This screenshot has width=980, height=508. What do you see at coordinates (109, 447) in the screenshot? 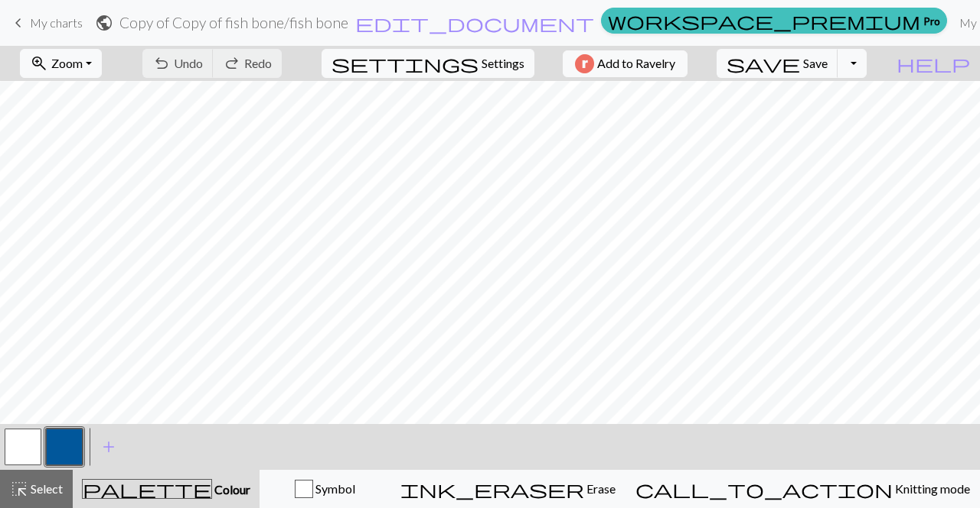
I see `span: add` at bounding box center [109, 447].